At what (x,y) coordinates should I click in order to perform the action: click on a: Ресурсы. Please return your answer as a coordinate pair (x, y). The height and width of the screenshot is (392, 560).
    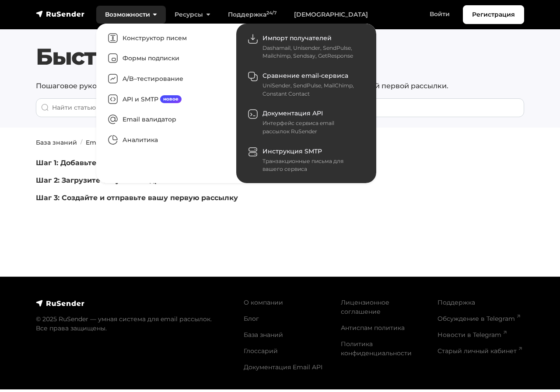
    Looking at the image, I should click on (192, 14).